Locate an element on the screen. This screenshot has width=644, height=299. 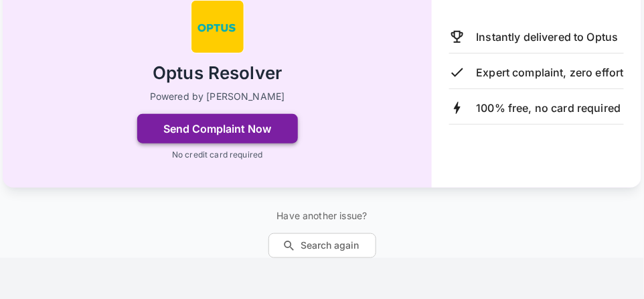
p: Have another issue? is located at coordinates (322, 216).